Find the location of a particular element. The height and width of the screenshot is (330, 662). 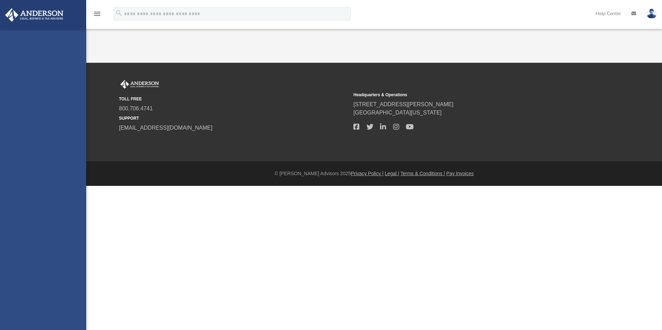

small: TOLL FREE is located at coordinates (234, 99).